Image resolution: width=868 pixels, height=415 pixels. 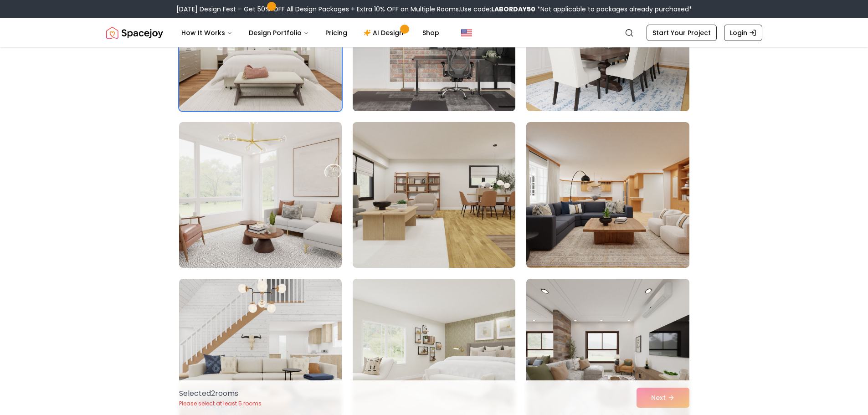 I want to click on img: Room room-29, so click(x=434, y=195).